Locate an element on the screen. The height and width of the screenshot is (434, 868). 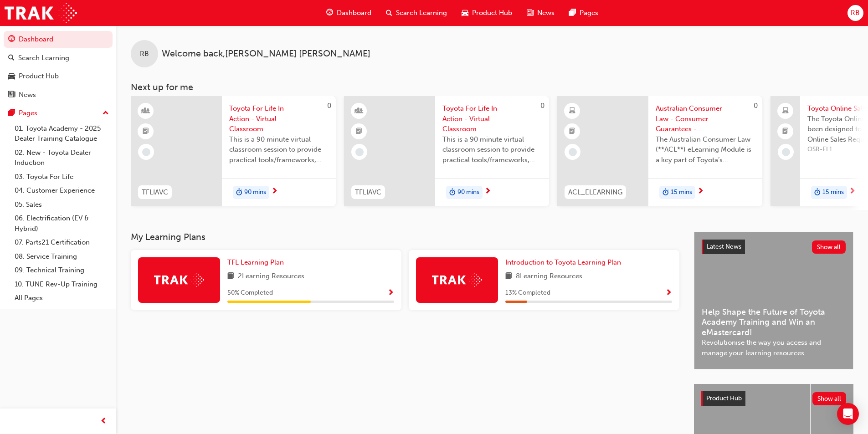
a: Introduction to Toyota Learning Plan is located at coordinates (565, 262).